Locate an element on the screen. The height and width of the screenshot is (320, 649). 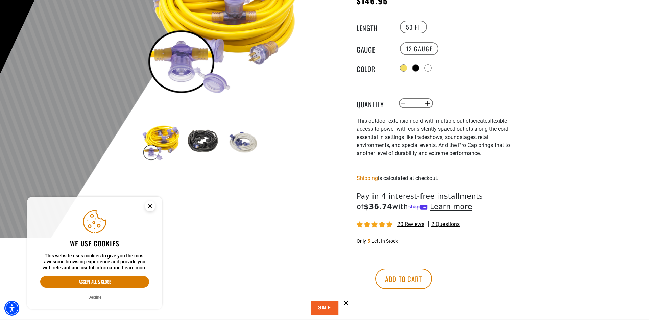
p: flexible access to power with consistently spaced outlets along the cord - essential in settings ... is located at coordinates (439, 137).